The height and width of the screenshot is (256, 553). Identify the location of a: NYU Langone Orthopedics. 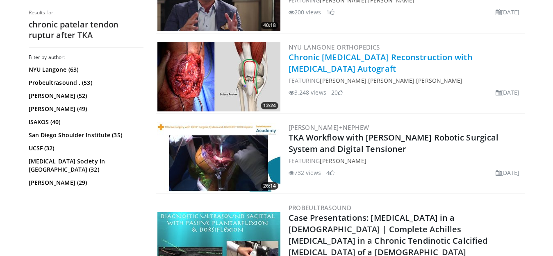
(334, 47).